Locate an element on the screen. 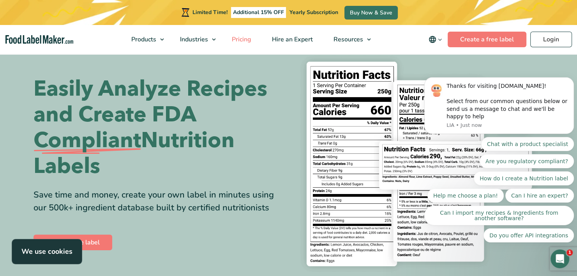  div: Quick reply options is located at coordinates (78, 220).